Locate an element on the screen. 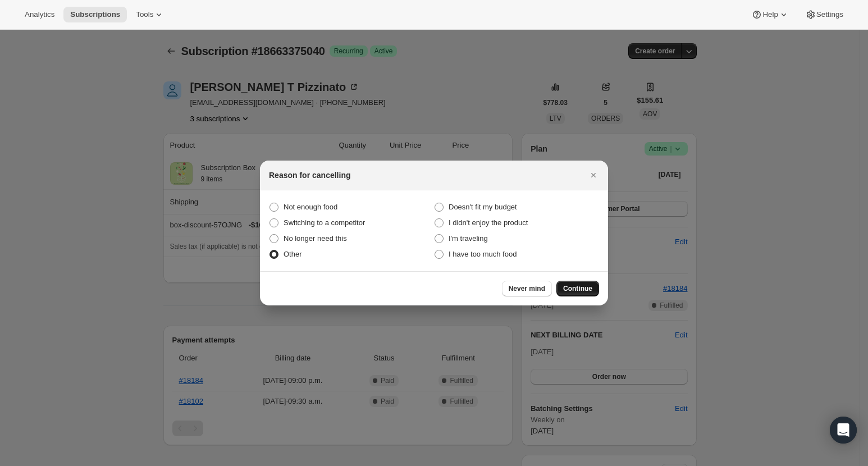 The image size is (868, 466). button: Never mind is located at coordinates (527, 289).